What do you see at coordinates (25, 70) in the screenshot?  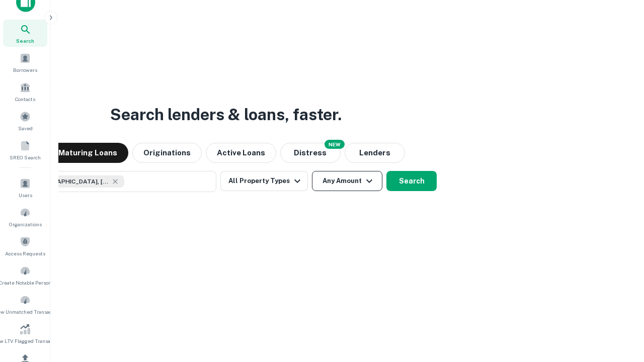 I see `span: Borrowers` at bounding box center [25, 70].